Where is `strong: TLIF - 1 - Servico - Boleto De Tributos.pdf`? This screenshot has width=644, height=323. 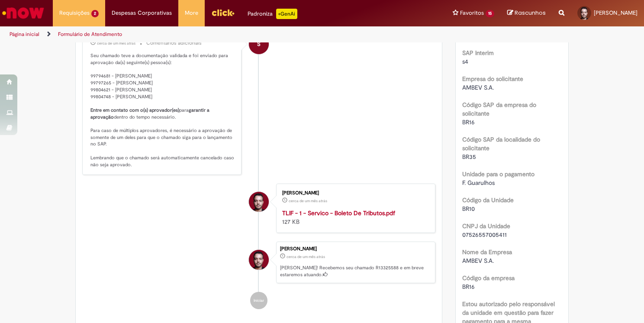 strong: TLIF - 1 - Servico - Boleto De Tributos.pdf is located at coordinates (339, 213).